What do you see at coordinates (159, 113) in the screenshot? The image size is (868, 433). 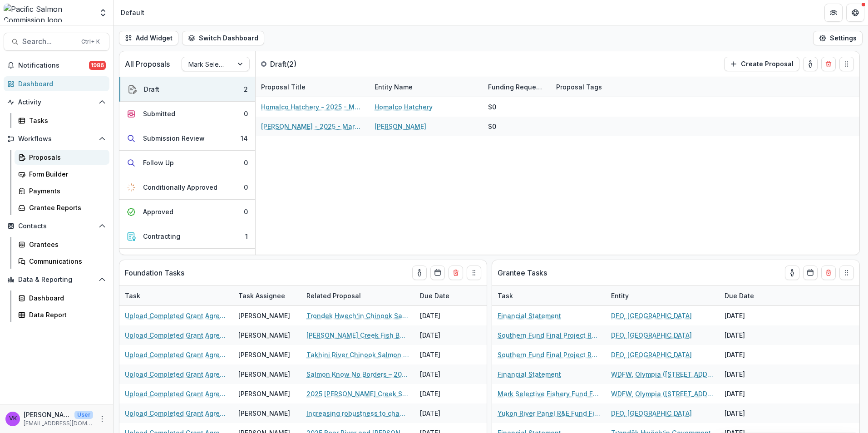 I see `div: Submitted` at bounding box center [159, 113].